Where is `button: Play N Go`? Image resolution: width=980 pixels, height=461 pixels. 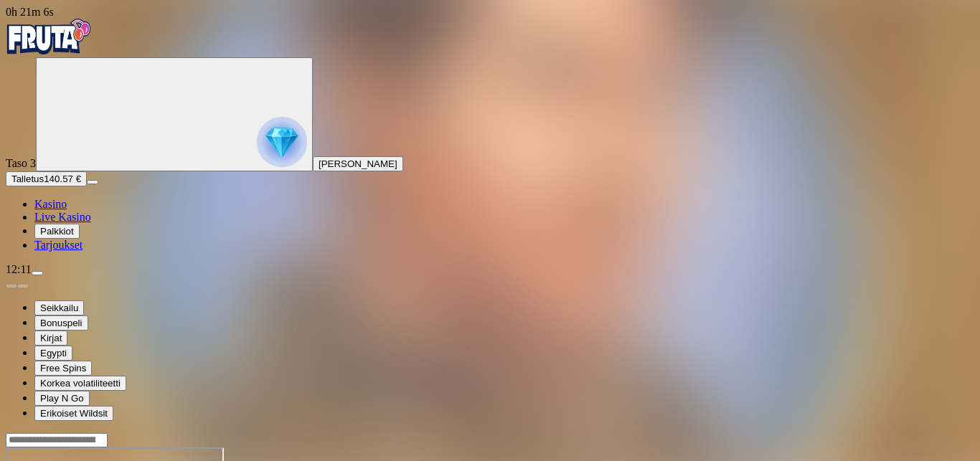
button: Play N Go is located at coordinates (62, 398).